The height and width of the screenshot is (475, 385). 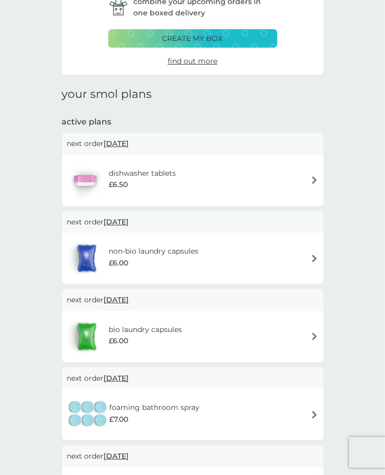 What do you see at coordinates (154, 408) in the screenshot?
I see `h6: foaming bathroom spray` at bounding box center [154, 408].